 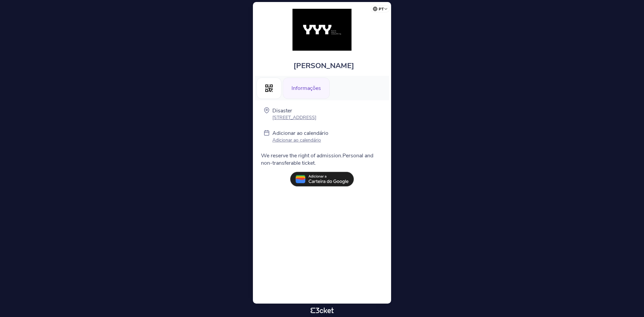 I want to click on span: We reserve the right of admission.Personal and non-transferable ticket., so click(x=317, y=159).